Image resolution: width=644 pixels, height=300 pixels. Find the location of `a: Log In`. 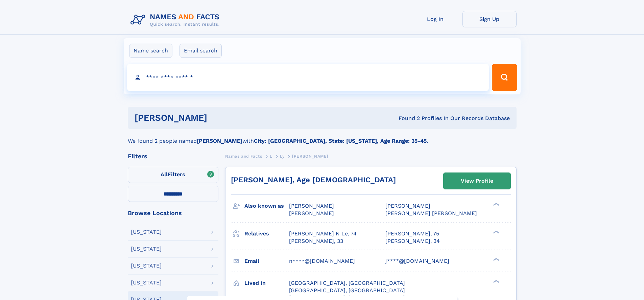

a: Log In is located at coordinates (436, 19).